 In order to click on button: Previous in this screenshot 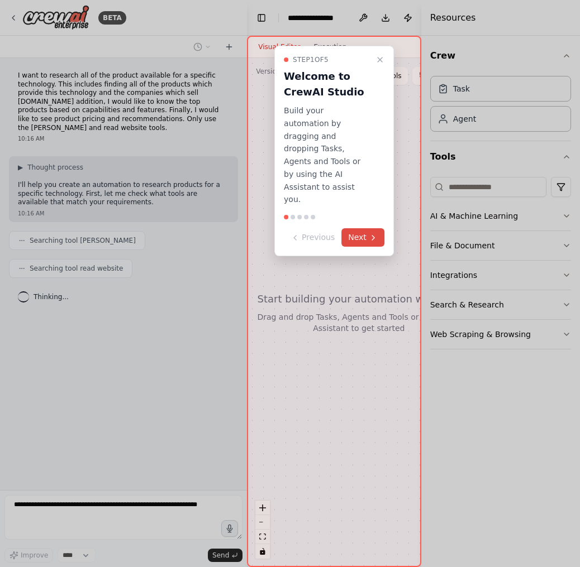, I will do `click(312, 237)`.